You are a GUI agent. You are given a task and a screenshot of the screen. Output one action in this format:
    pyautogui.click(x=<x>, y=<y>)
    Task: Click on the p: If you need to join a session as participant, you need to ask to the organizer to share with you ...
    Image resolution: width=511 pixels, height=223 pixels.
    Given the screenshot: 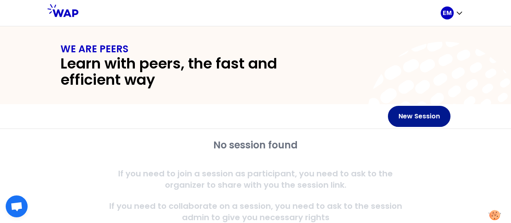 What is the action you would take?
    pyautogui.click(x=255, y=179)
    